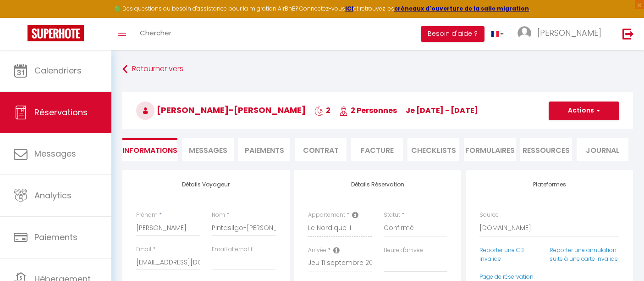 The image size is (644, 281). Describe the element at coordinates (206, 185) in the screenshot. I see `h4: Détails Voyageur` at that location.